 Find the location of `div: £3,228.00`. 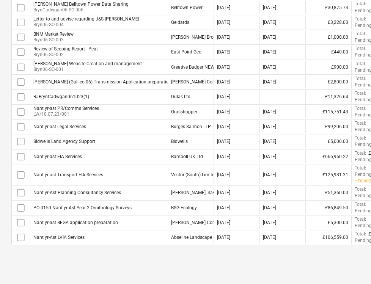

div: £3,228.00 is located at coordinates (328, 22).